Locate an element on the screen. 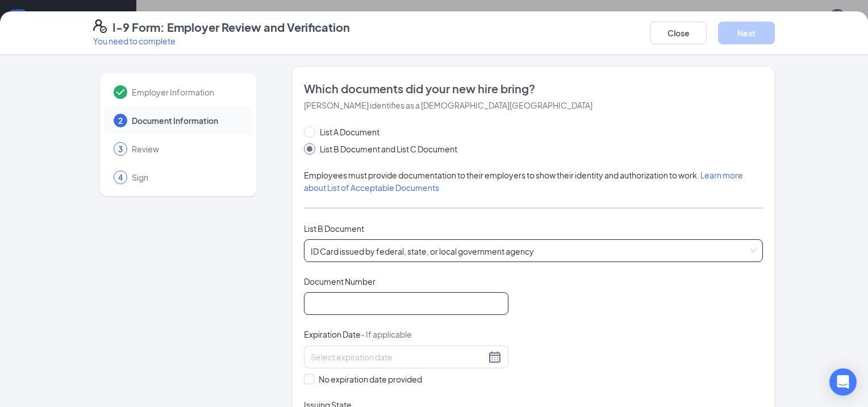 This screenshot has height=407, width=868. svg: FormI9EVerifyIcon is located at coordinates (100, 26).